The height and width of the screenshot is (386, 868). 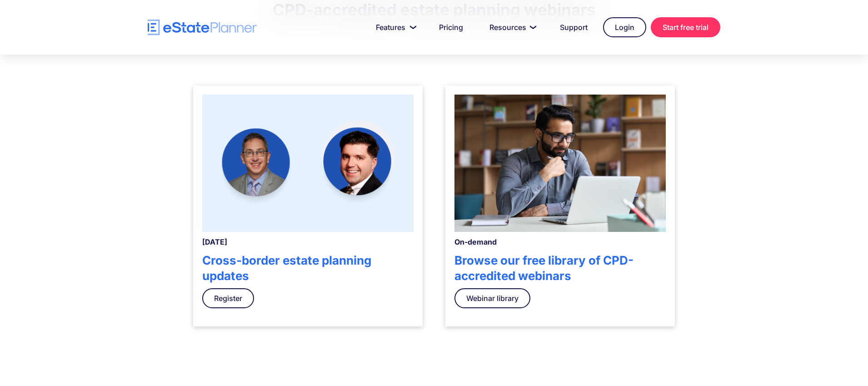 What do you see at coordinates (492, 299) in the screenshot?
I see `a: Webinar library` at bounding box center [492, 299].